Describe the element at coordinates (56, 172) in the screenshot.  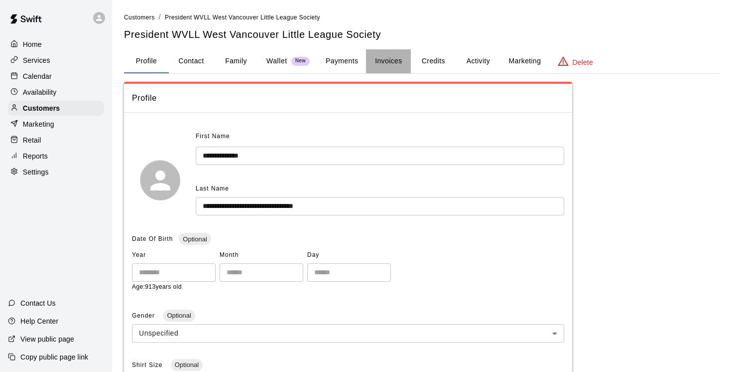
I see `div: Settings` at that location.